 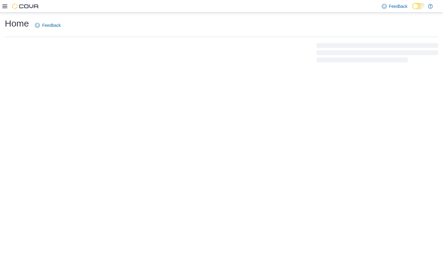 I want to click on img: Cova, so click(x=26, y=6).